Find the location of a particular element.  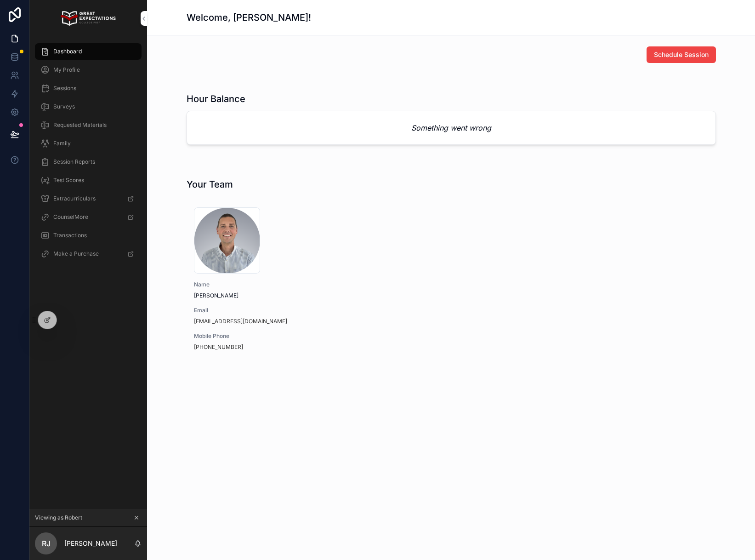

span: Sessions is located at coordinates (65, 88).